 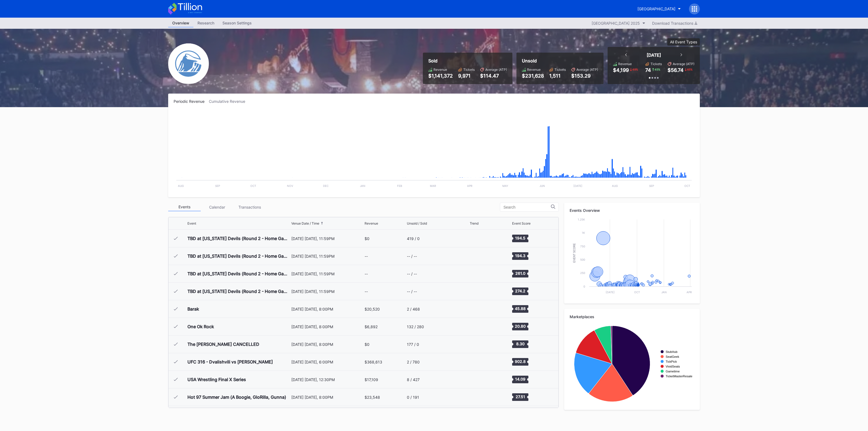 I want to click on div: Trend, so click(x=474, y=223).